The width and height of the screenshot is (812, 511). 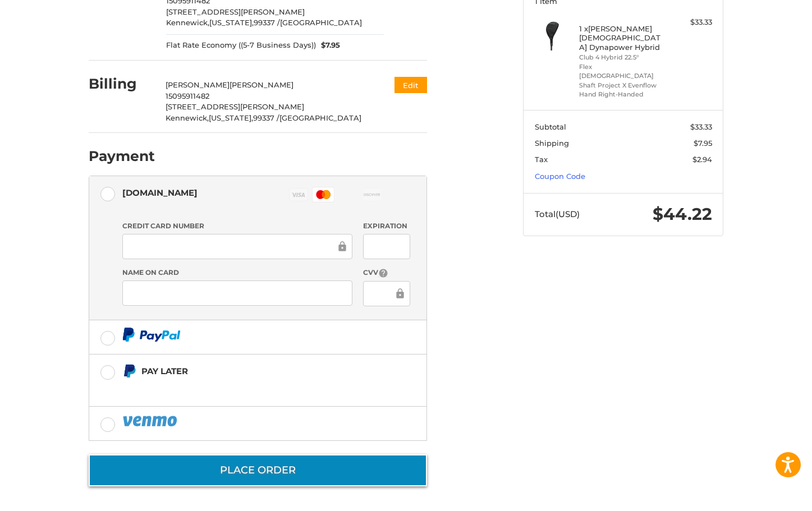 I want to click on label: Expiration, so click(x=386, y=226).